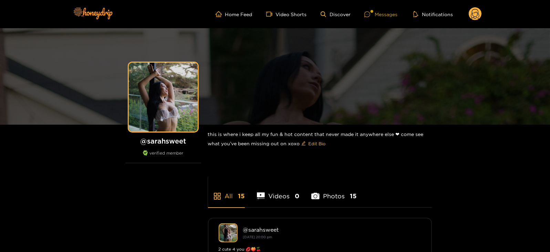 This screenshot has height=252, width=550. What do you see at coordinates (433, 14) in the screenshot?
I see `button: Notifications` at bounding box center [433, 14].